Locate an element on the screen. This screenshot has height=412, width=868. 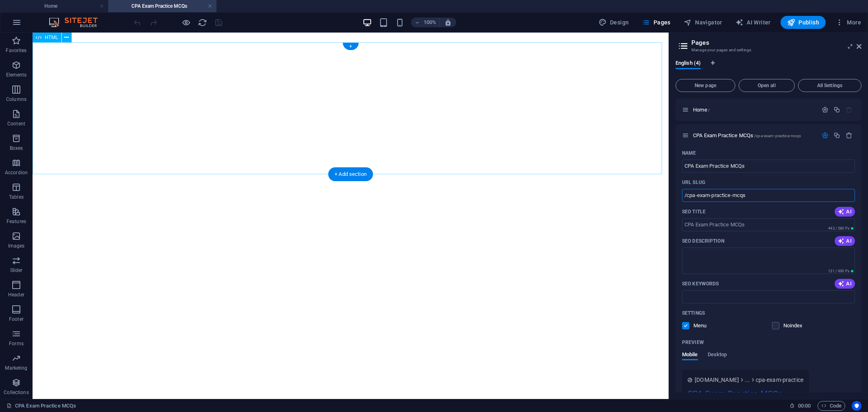
label: The text in search results and social media is located at coordinates (703, 241).